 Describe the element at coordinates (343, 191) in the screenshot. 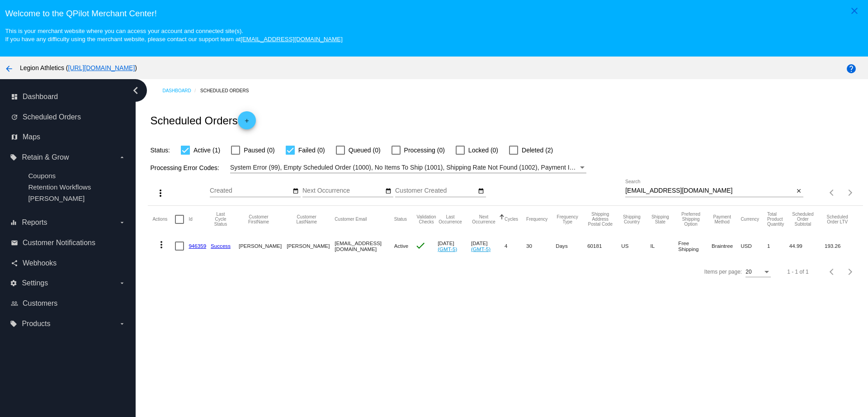

I see `input: Next Occurrence` at that location.